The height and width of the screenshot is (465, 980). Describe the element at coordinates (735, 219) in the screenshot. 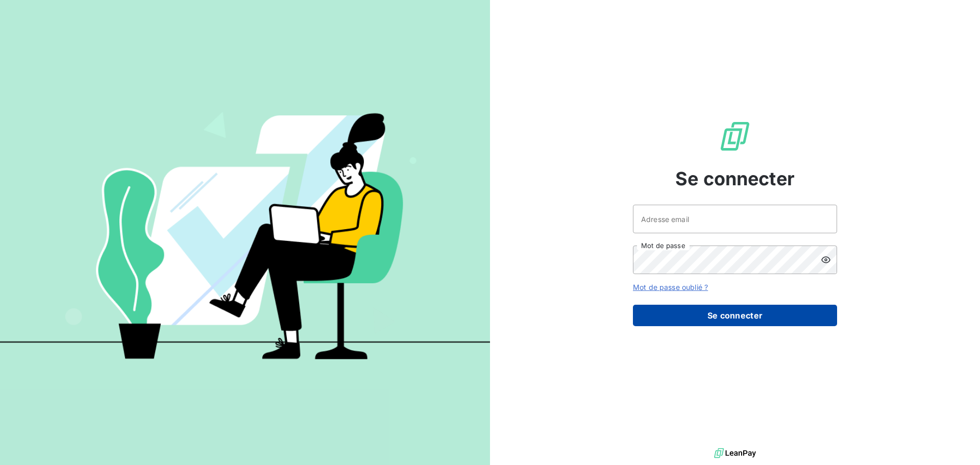

I see `input: placeholder` at that location.